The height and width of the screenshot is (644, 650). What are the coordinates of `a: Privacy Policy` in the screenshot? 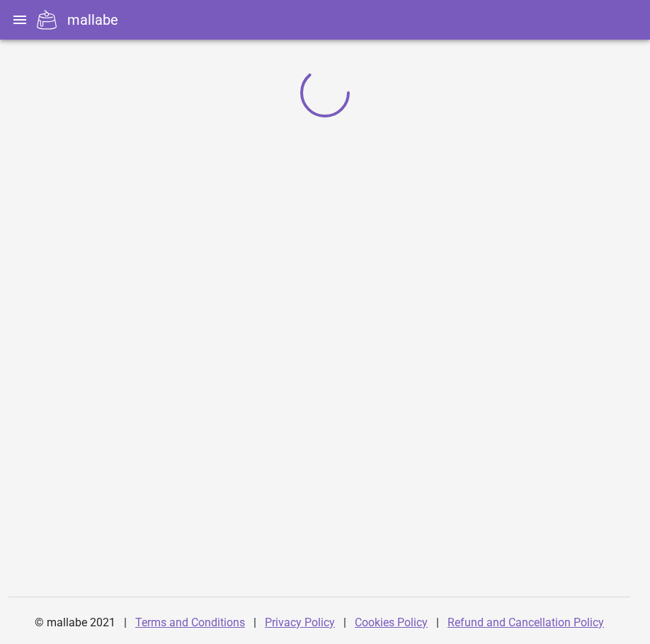 It's located at (300, 622).